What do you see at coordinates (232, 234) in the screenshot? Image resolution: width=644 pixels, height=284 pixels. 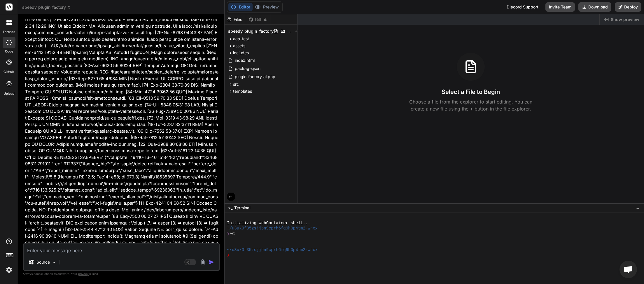 I see `span: ^C` at bounding box center [232, 234].